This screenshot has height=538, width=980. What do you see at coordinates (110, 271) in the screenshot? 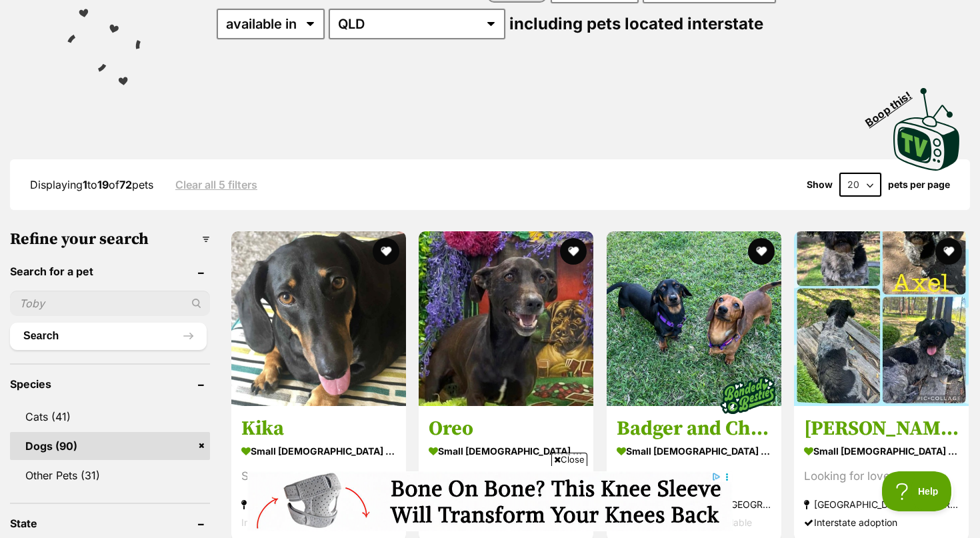
I see `header: Search for a pet` at bounding box center [110, 271].